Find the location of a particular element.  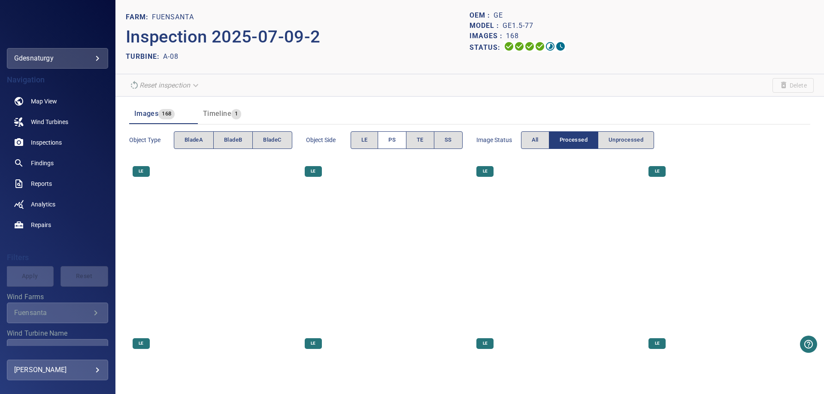

p: OEM : is located at coordinates (482, 15).